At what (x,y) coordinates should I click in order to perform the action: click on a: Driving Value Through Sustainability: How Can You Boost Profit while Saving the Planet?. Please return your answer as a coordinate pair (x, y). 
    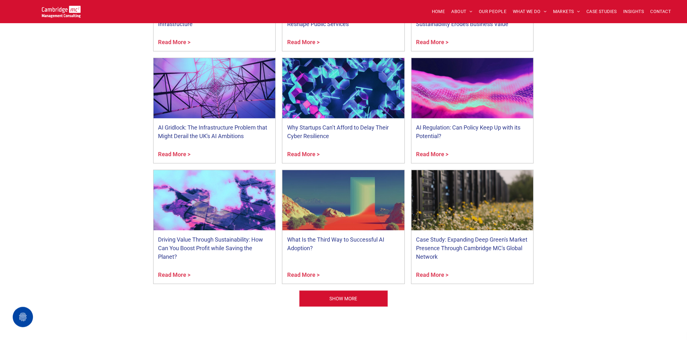
    Looking at the image, I should click on (215, 248).